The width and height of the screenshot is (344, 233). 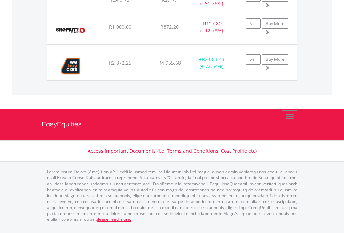 I want to click on div: - (- 12.78%), so click(x=211, y=27).